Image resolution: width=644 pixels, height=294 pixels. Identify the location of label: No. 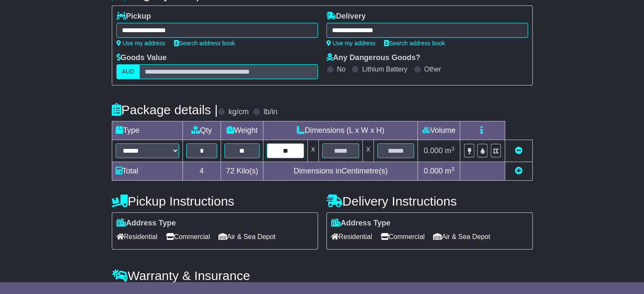
(341, 69).